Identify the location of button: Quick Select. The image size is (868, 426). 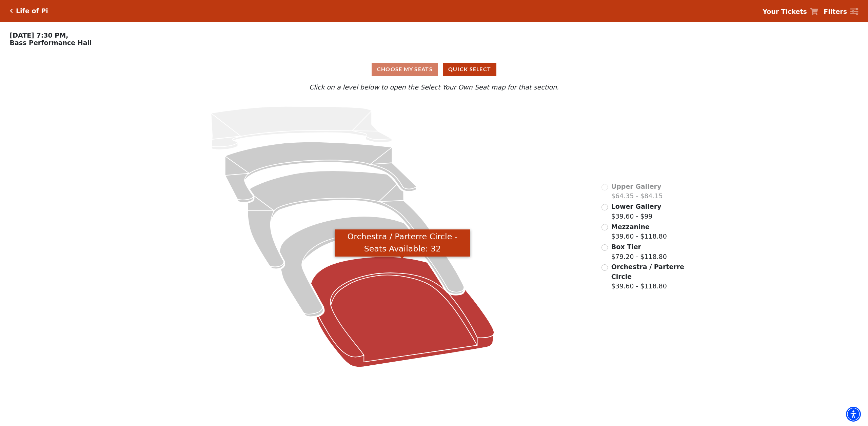
(469, 69).